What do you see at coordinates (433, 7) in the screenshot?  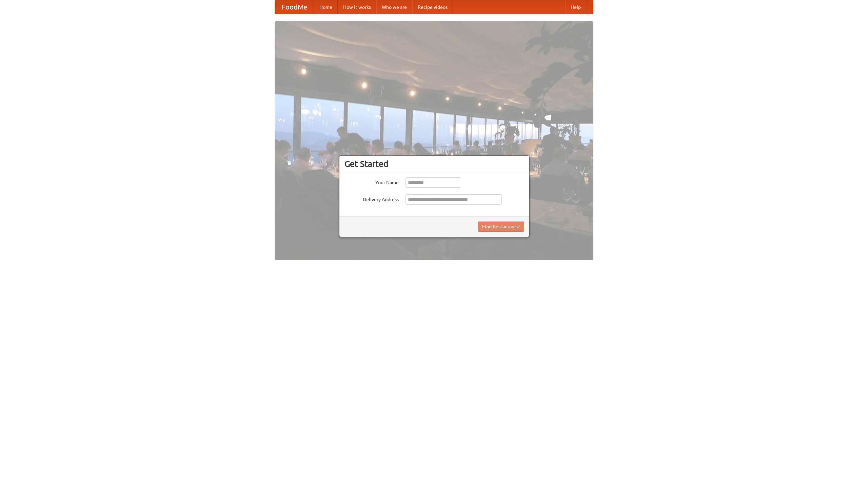 I see `a: Recipe videos` at bounding box center [433, 7].